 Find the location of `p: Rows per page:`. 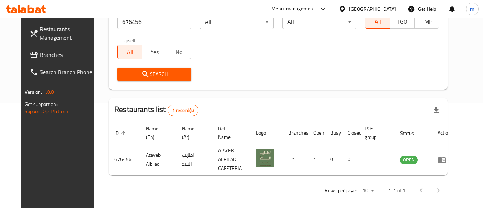

p: Rows per page: is located at coordinates (340, 190).